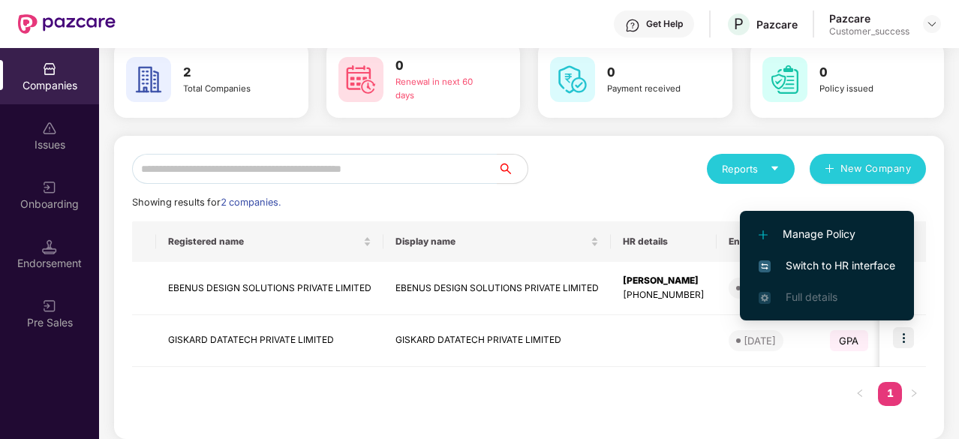 The image size is (959, 439). Describe the element at coordinates (869, 32) in the screenshot. I see `div: Customer_success` at that location.